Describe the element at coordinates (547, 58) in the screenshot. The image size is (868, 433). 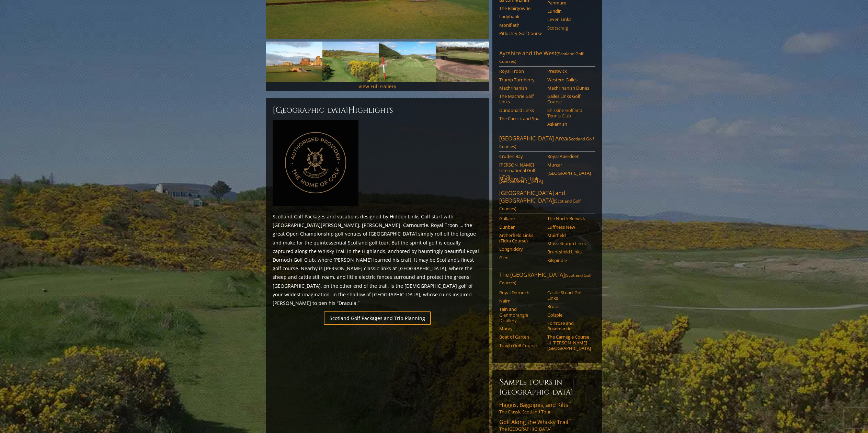
I see `a: Ayrshire and the West(Scotland Golf Courses)` at that location.